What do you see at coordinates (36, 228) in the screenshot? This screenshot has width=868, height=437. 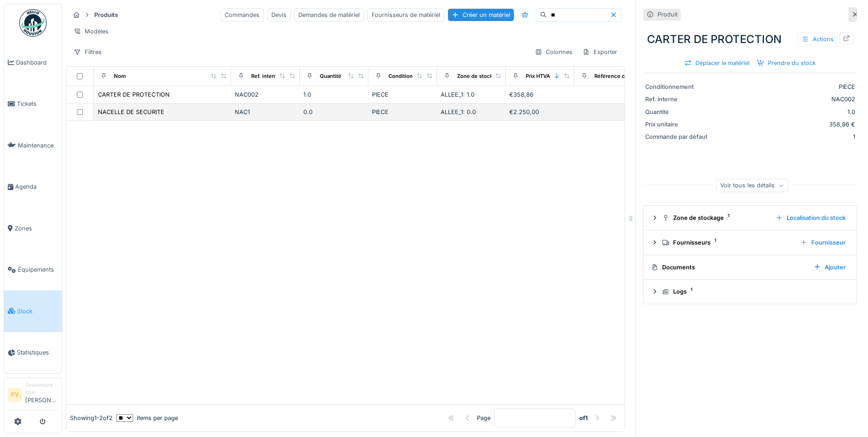 I see `span: Zones` at bounding box center [36, 228].